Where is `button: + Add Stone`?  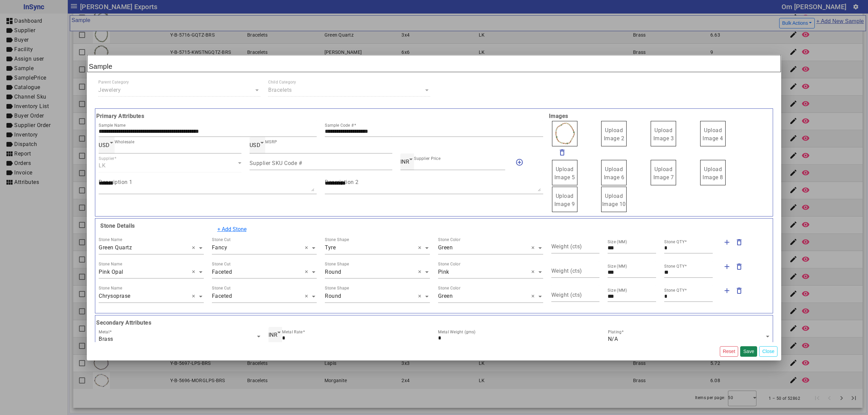
button: + Add Stone is located at coordinates (232, 229).